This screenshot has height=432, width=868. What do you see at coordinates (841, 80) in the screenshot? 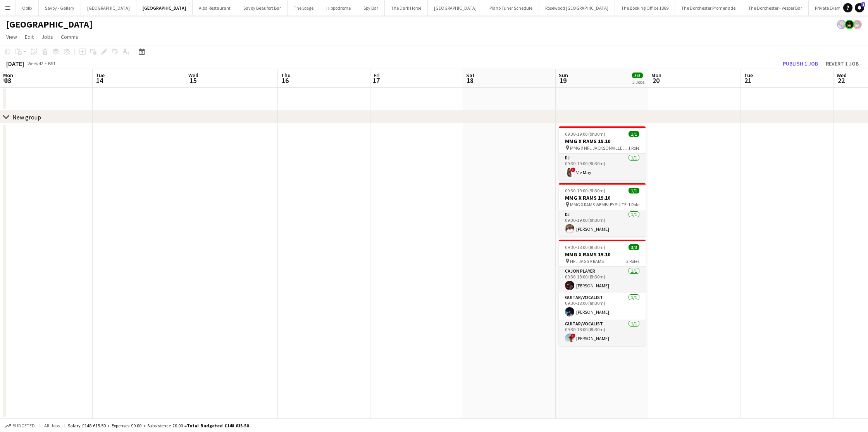
I see `span: 22` at bounding box center [841, 80].